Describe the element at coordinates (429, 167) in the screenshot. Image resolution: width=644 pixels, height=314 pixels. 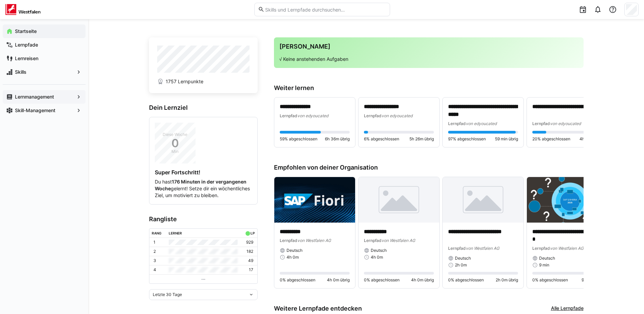
I see `h3: Empfohlen von deiner Organisation` at that location.